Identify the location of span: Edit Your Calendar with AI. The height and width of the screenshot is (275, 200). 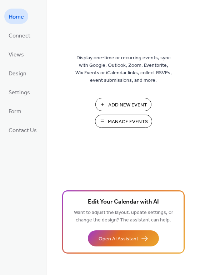
(123, 202).